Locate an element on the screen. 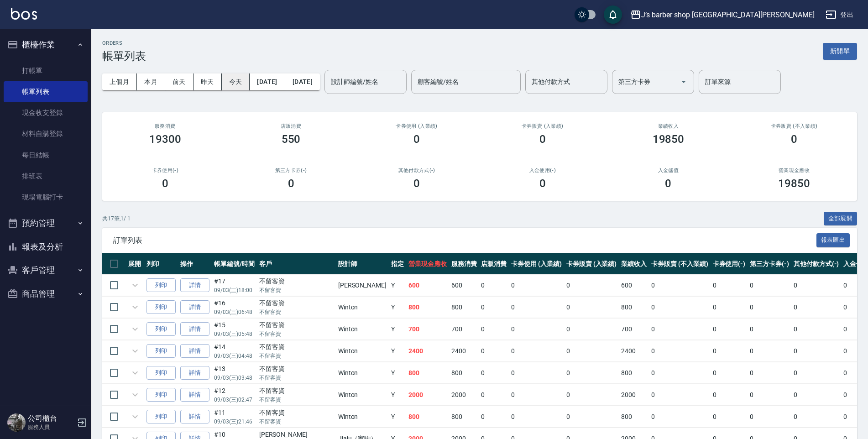  th: 設計師 is located at coordinates (362, 263).